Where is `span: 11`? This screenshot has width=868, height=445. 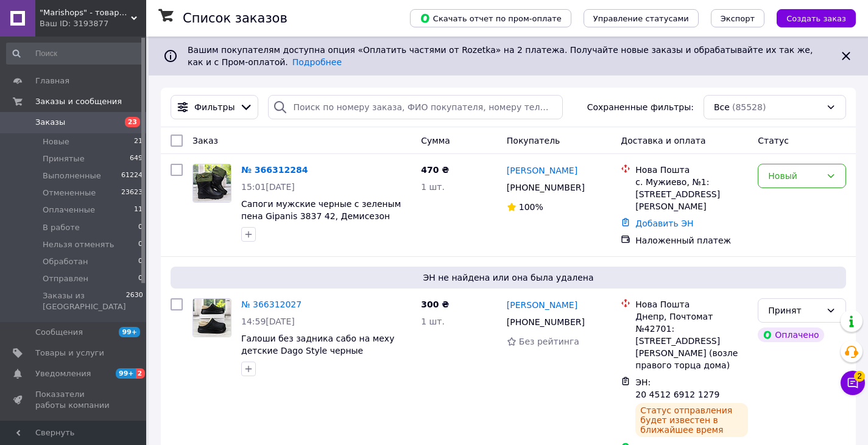 span: 11 is located at coordinates (138, 210).